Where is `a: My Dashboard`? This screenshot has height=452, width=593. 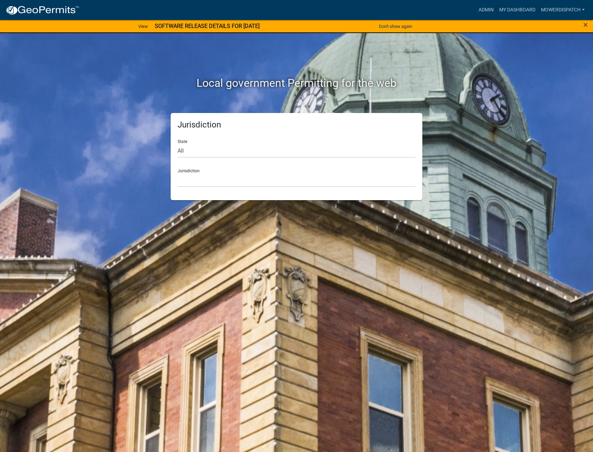 a: My Dashboard is located at coordinates (517, 10).